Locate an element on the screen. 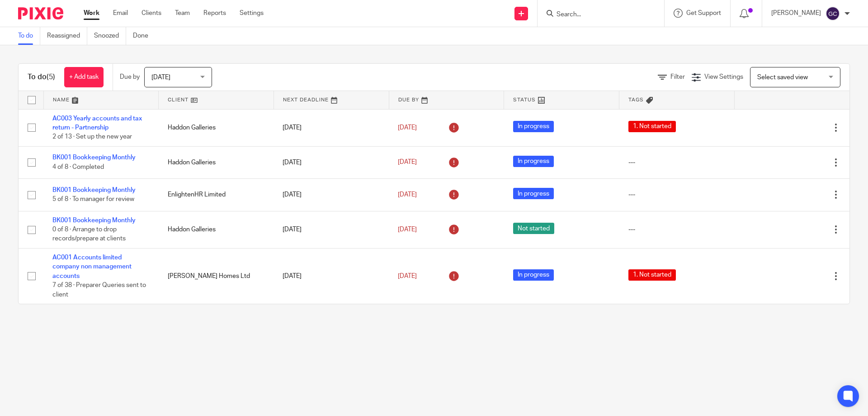 This screenshot has width=868, height=416. img: svg%3E is located at coordinates (833, 14).